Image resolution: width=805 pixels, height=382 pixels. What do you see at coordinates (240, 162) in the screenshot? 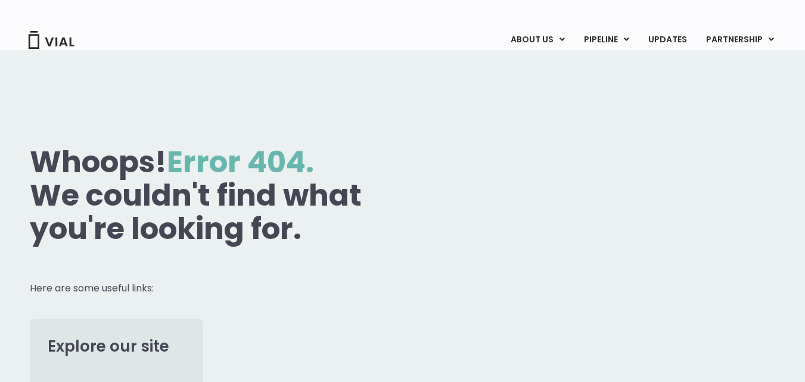
I see `span: Error 404.` at bounding box center [240, 162].